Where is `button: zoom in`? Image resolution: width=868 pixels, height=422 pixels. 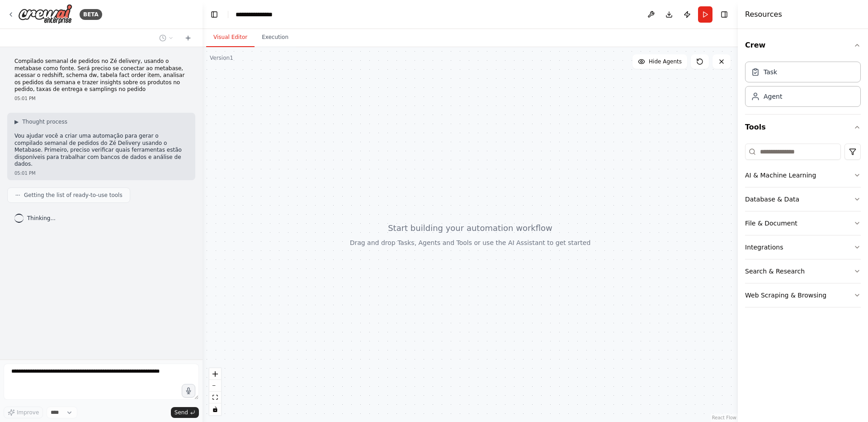
button: zoom in is located at coordinates (216, 374).